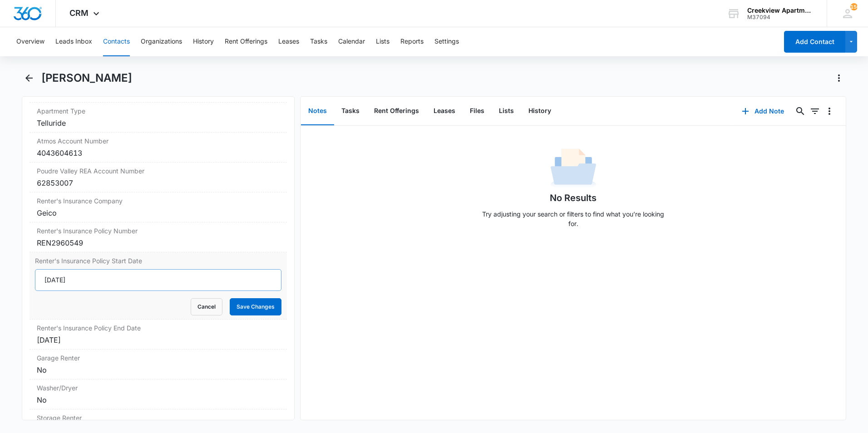  Describe the element at coordinates (158, 388) in the screenshot. I see `label: Washer/Dryer` at that location.